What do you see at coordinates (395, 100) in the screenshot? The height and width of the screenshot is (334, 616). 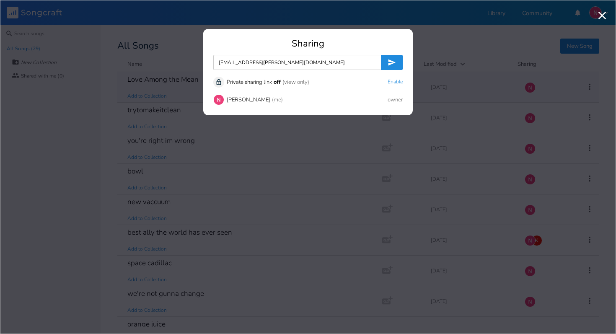 I see `div: owner` at bounding box center [395, 100].